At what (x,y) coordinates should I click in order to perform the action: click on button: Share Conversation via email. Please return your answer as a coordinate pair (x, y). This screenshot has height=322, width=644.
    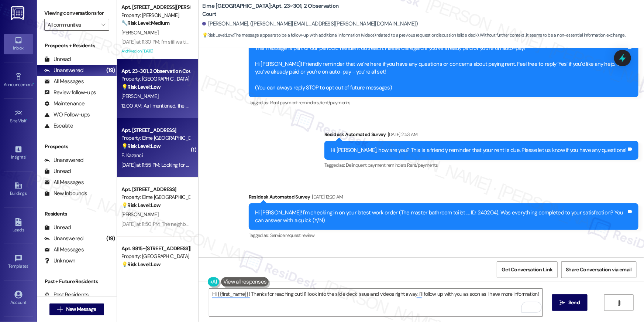
    Looking at the image, I should click on (599, 269).